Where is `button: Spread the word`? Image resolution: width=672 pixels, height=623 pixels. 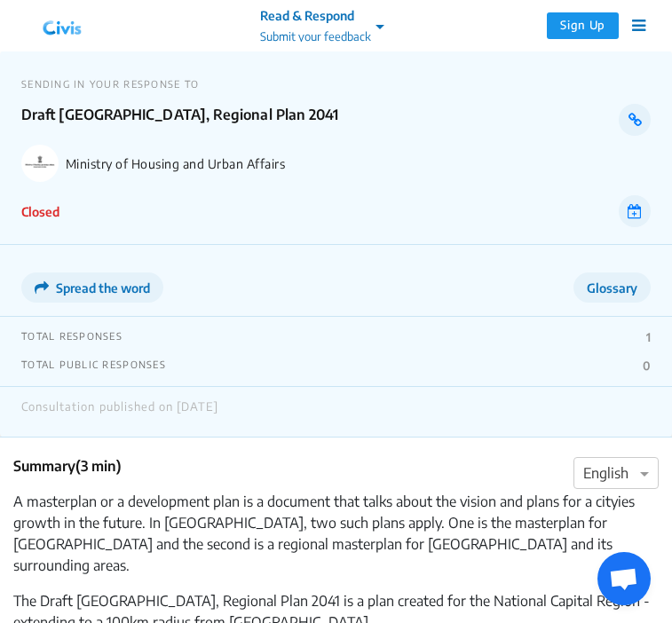
button: Spread the word is located at coordinates (92, 288).